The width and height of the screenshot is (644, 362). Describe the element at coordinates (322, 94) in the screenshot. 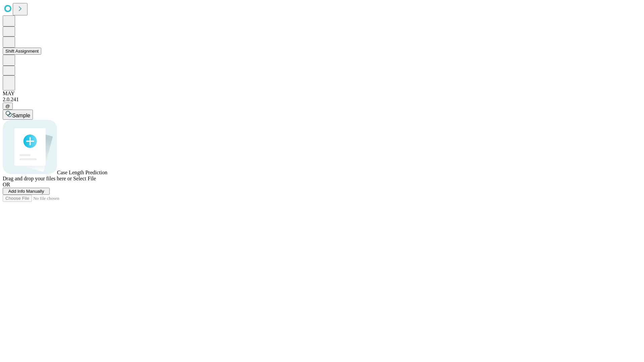

I see `div: MAY` at that location.